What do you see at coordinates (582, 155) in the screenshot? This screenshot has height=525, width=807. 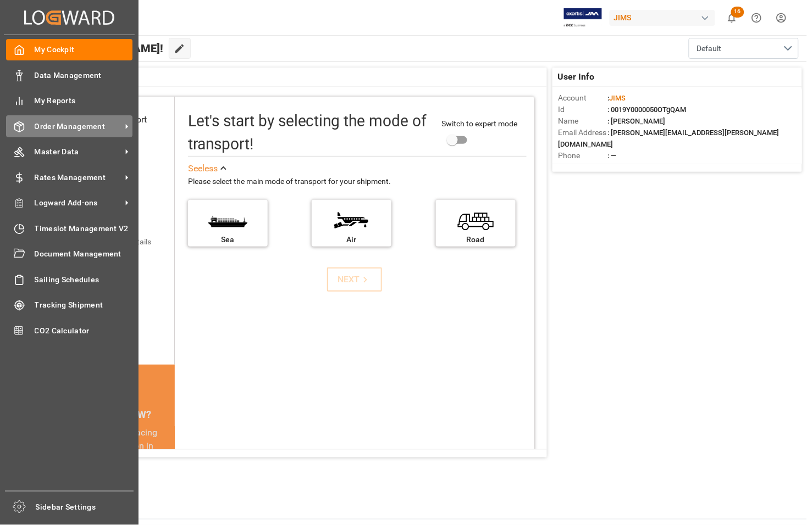 I see `span: Phone` at bounding box center [582, 155].